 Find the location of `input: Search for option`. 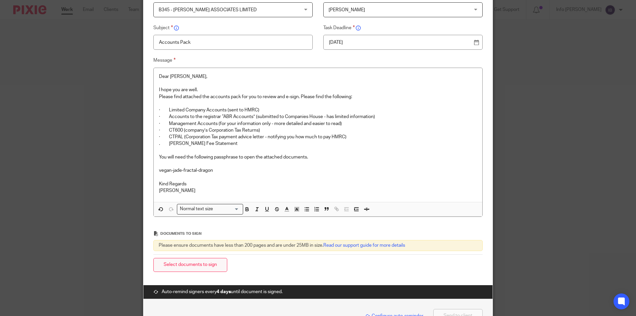

input: Search for option is located at coordinates (227, 209).